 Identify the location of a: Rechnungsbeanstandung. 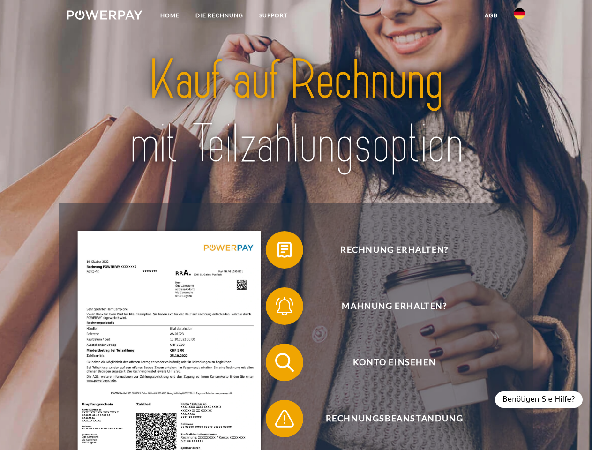
(388, 419).